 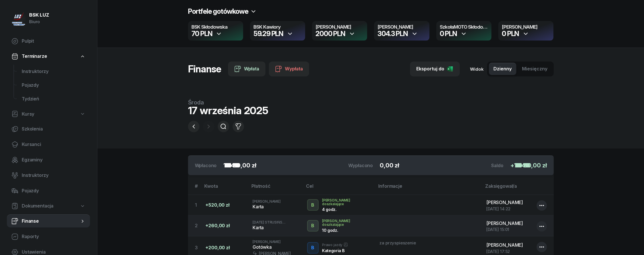 I want to click on div: 2, so click(x=198, y=226).